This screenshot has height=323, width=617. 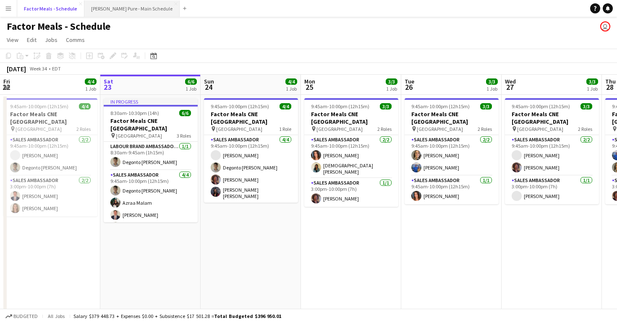 What do you see at coordinates (409, 81) in the screenshot?
I see `span: Tue` at bounding box center [409, 81].